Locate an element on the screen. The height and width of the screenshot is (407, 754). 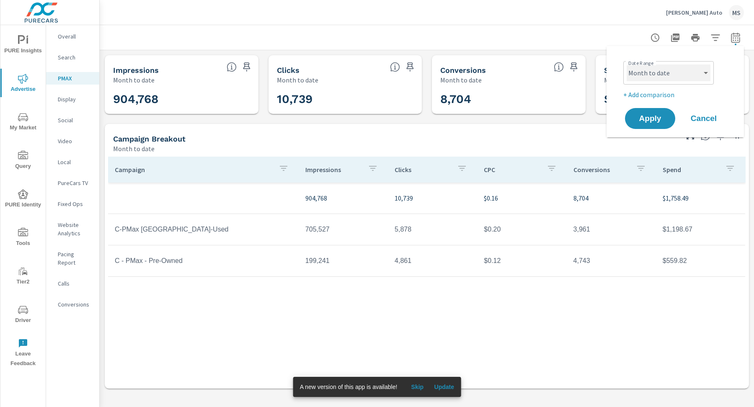
p: Video is located at coordinates (75, 141).